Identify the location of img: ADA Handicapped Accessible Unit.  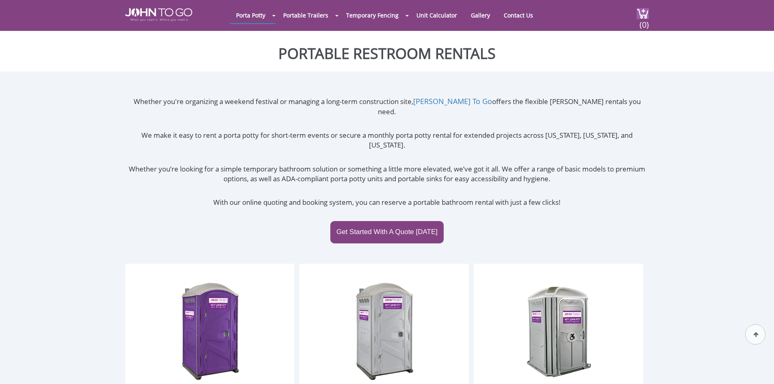
(559, 331).